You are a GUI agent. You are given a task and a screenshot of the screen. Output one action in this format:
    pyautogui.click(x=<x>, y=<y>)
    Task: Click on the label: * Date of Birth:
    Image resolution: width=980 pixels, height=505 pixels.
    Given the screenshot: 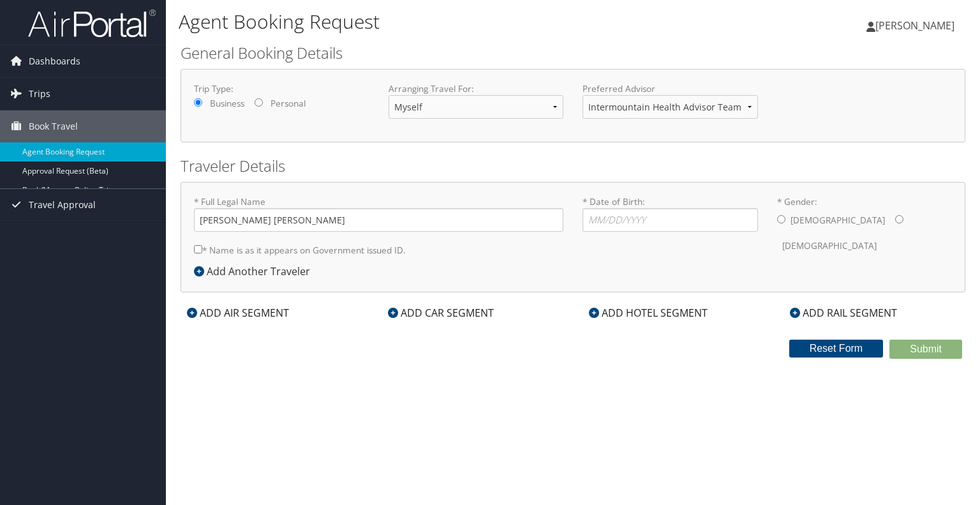 What is the action you would take?
    pyautogui.click(x=670, y=213)
    